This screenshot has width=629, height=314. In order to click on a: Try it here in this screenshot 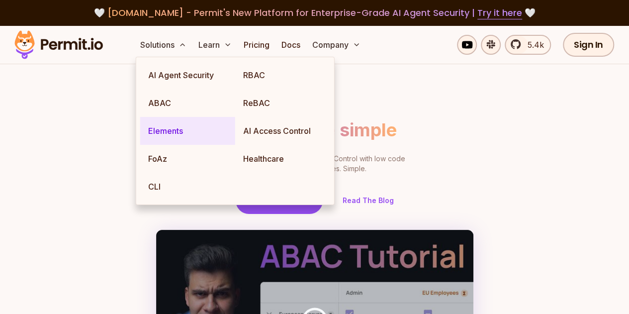, I will do `click(500, 13)`.